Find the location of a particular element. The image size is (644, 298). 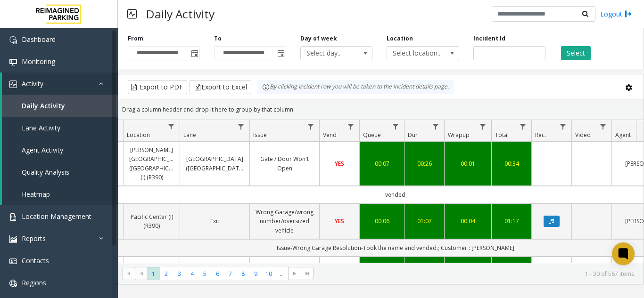

label: Location is located at coordinates (400, 39).